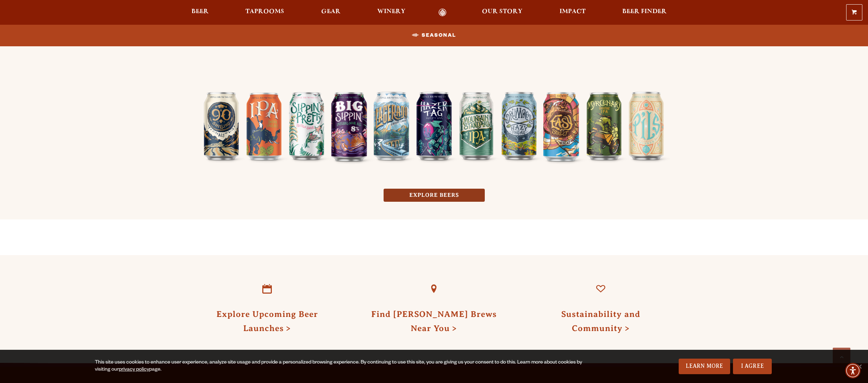 The image size is (868, 383). I want to click on a: Seasonal, so click(434, 35).